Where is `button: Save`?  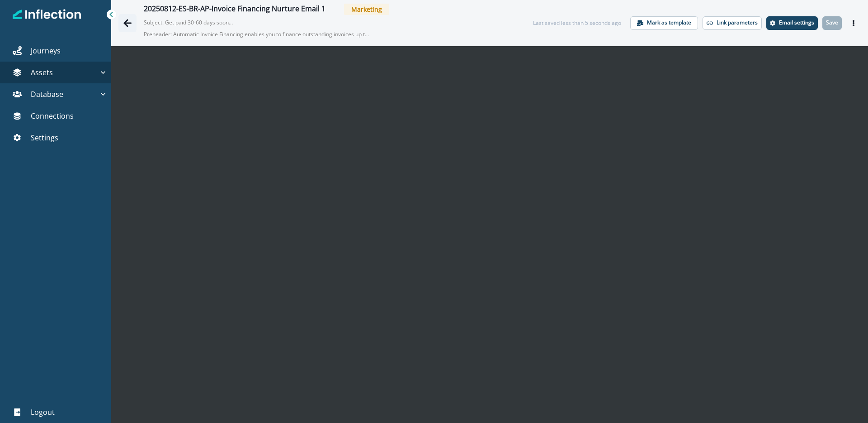 button: Save is located at coordinates (832, 23).